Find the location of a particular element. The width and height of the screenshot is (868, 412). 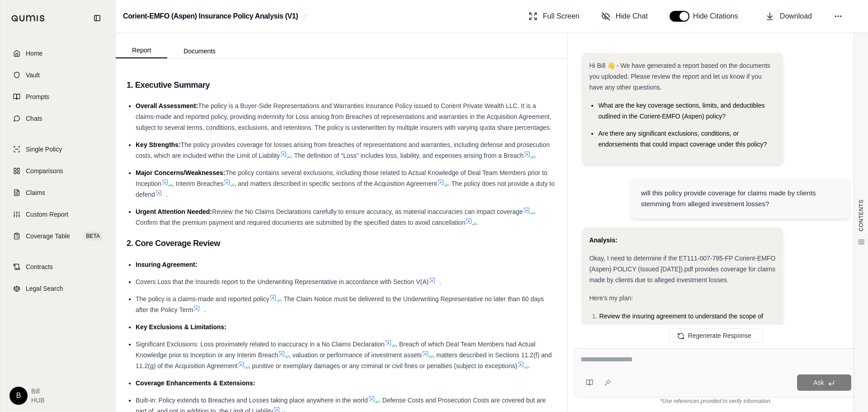

span: BETA is located at coordinates (93, 236).